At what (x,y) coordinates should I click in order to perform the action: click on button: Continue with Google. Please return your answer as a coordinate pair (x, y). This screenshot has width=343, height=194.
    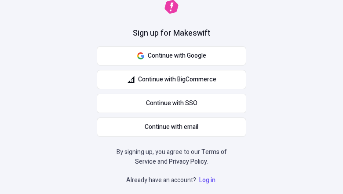
    Looking at the image, I should click on (172, 56).